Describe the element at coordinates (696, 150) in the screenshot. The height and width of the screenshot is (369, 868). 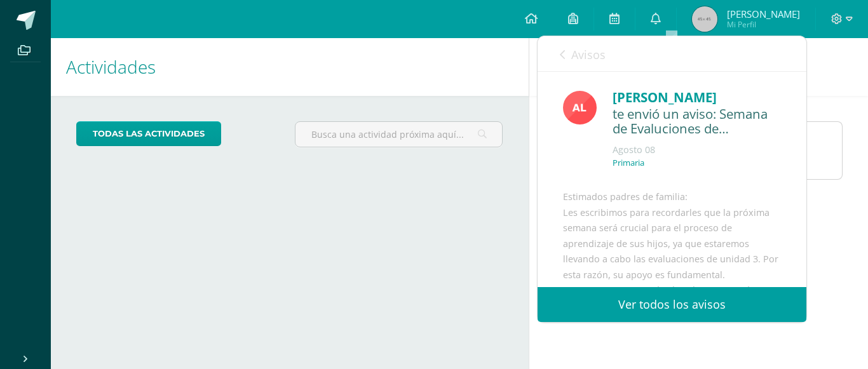
I see `div: Agosto 08` at that location.